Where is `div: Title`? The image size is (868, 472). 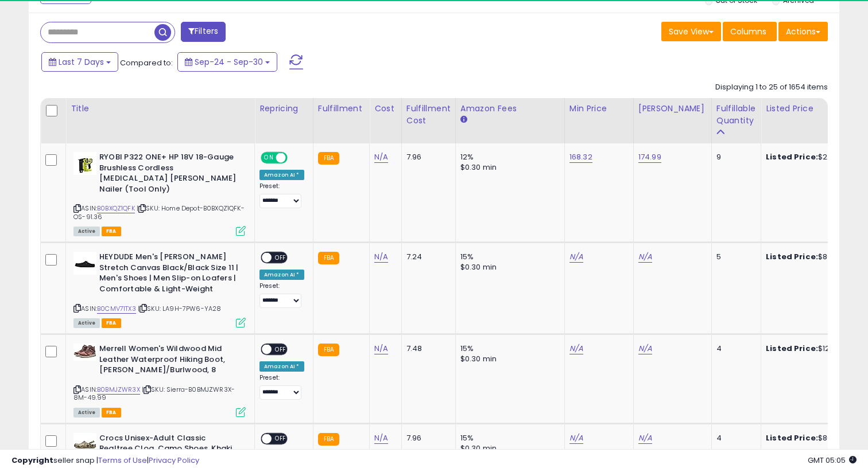
div: Title is located at coordinates (160, 108).